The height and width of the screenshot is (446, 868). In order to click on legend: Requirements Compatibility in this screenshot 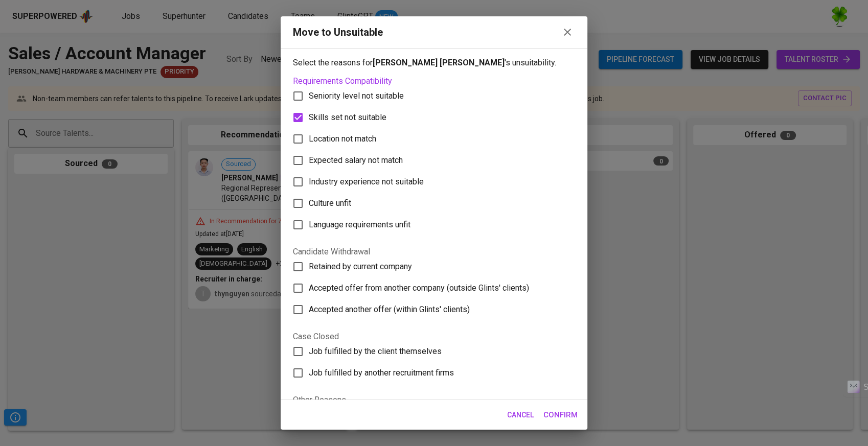, I will do `click(342, 81)`.